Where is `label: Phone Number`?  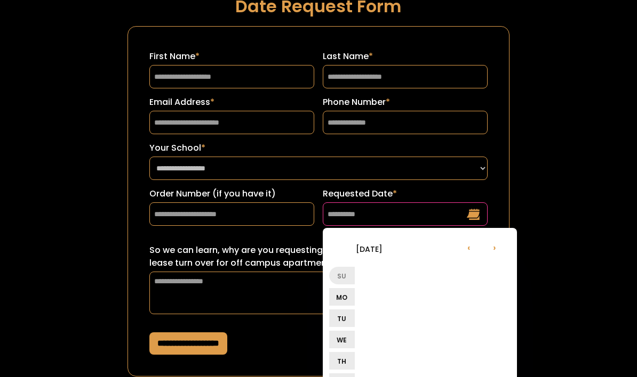
label: Phone Number is located at coordinates (405, 102).